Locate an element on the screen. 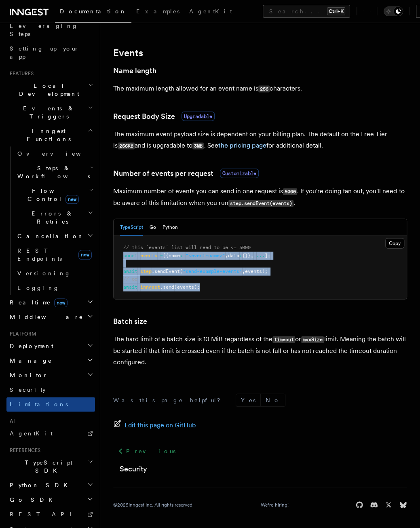 The height and width of the screenshot is (528, 420). span: inngest is located at coordinates (150, 287).